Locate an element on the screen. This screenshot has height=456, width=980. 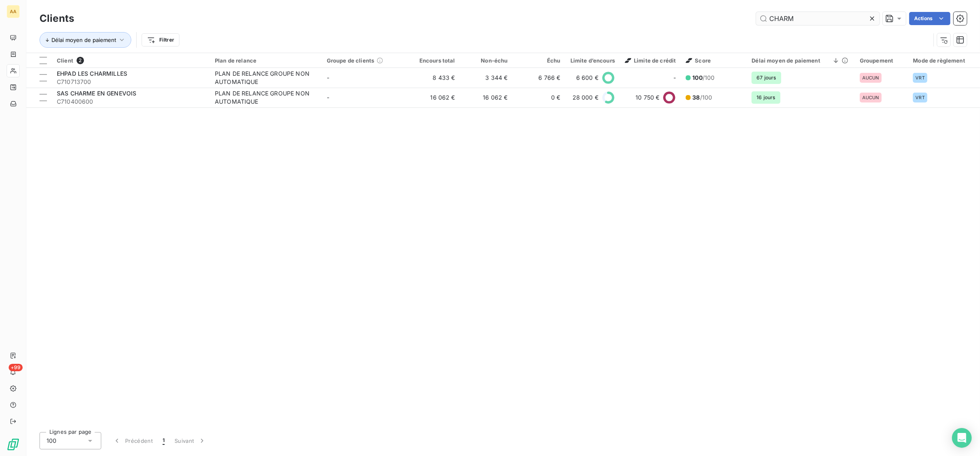
td: 3 344 € is located at coordinates (486, 78).